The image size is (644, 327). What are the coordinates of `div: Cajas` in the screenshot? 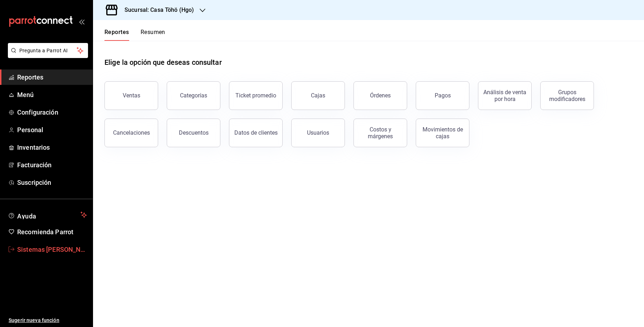 It's located at (318, 96).